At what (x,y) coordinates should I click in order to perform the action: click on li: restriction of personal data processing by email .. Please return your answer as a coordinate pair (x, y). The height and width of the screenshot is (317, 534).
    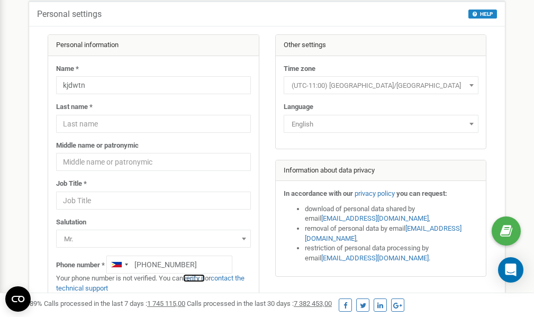
    Looking at the image, I should click on (392, 253).